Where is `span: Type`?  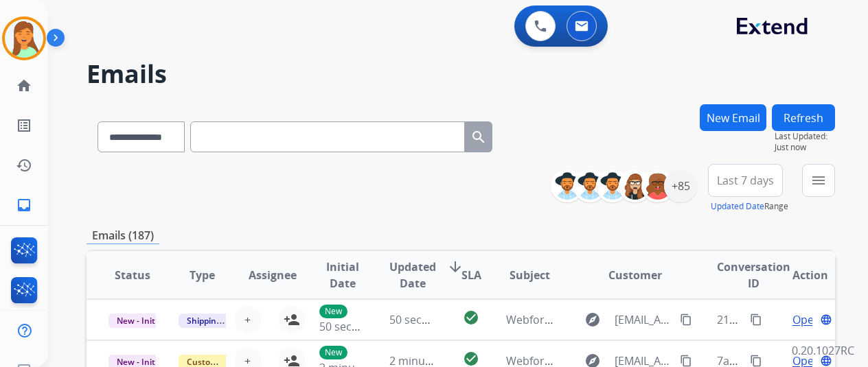
span: Type is located at coordinates (202, 275).